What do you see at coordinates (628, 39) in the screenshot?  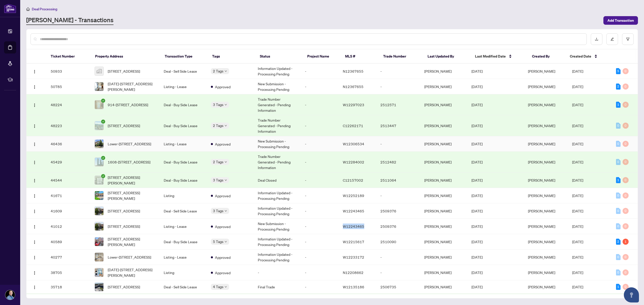 I see `button: filter` at bounding box center [628, 39].